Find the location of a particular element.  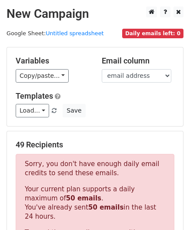

a: Templates is located at coordinates (34, 95).